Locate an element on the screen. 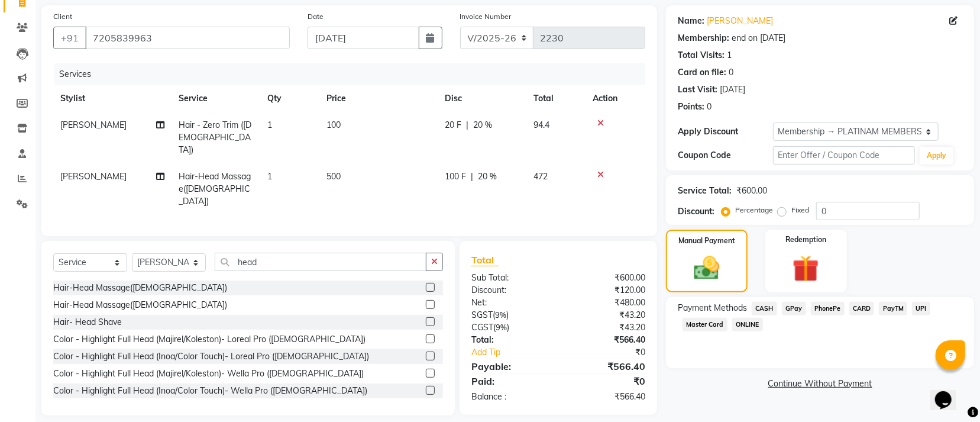 This screenshot has height=422, width=980. span: 472 is located at coordinates (541, 177).